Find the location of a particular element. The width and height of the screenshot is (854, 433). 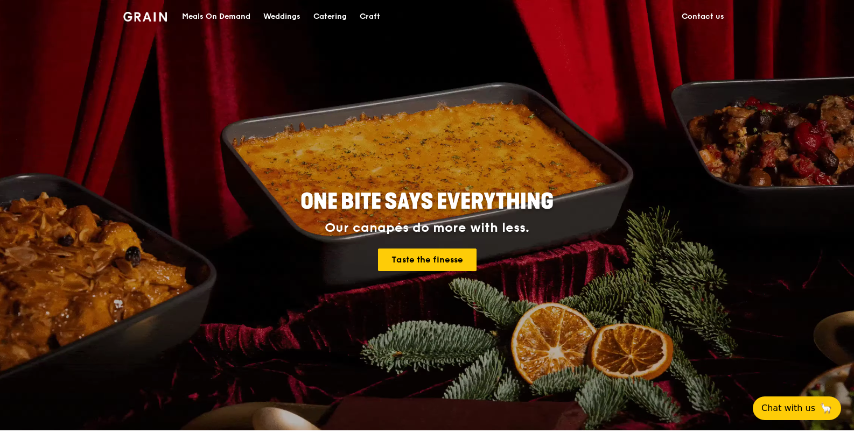

div: Our canapés do more with less. is located at coordinates (427, 228).